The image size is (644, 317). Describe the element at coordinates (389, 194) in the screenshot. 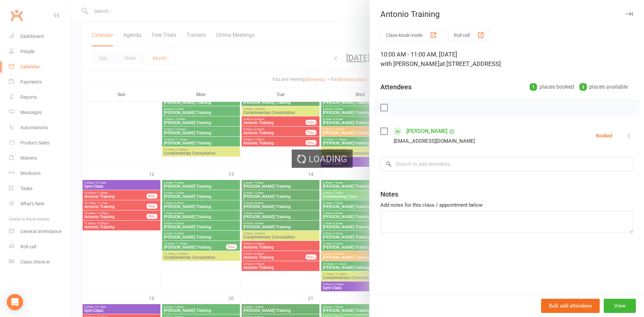

I see `div: Notes` at that location.